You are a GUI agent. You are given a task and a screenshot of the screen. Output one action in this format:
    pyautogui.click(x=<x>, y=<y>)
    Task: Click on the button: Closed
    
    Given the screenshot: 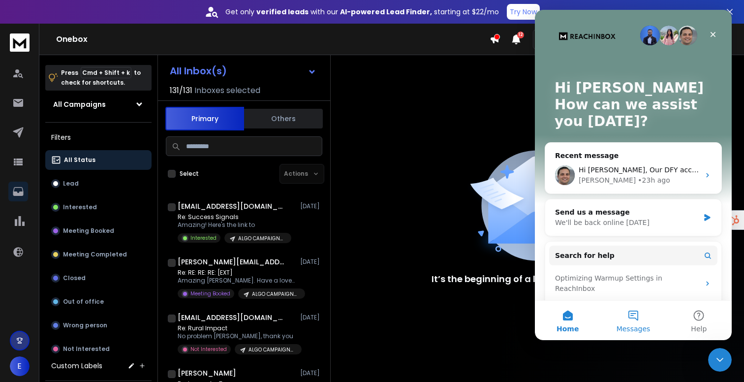 What is the action you would take?
    pyautogui.click(x=98, y=278)
    